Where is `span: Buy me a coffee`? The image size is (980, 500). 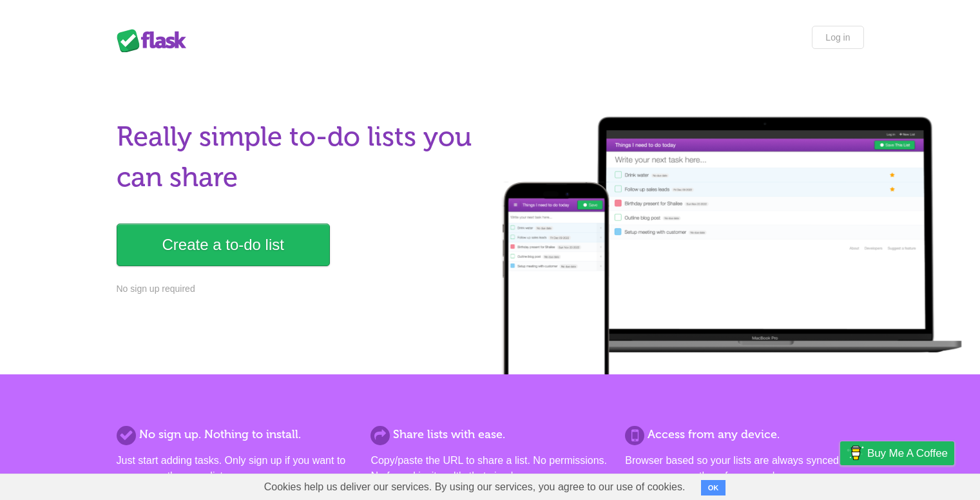
span: Buy me a coffee is located at coordinates (907, 452).